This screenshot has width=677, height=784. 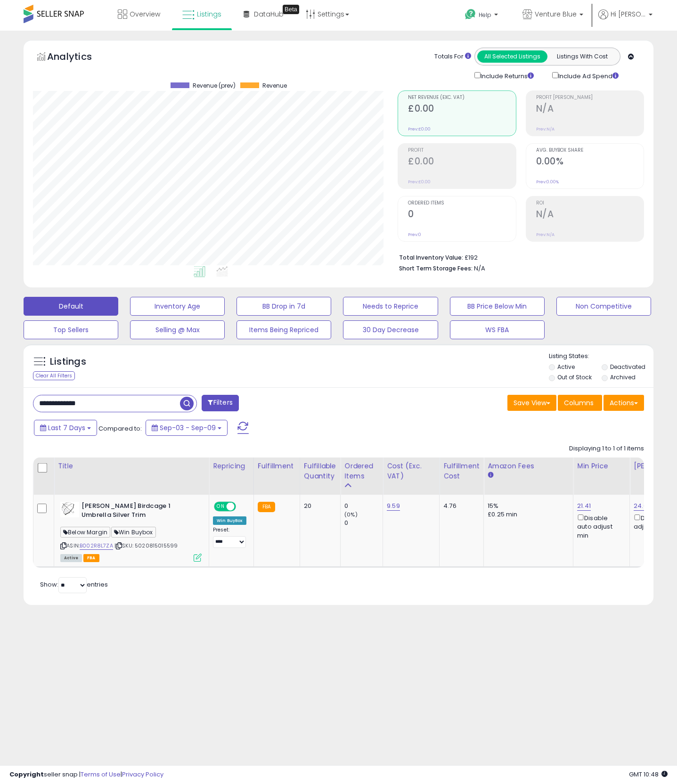 I want to click on span: DataHub, so click(x=269, y=14).